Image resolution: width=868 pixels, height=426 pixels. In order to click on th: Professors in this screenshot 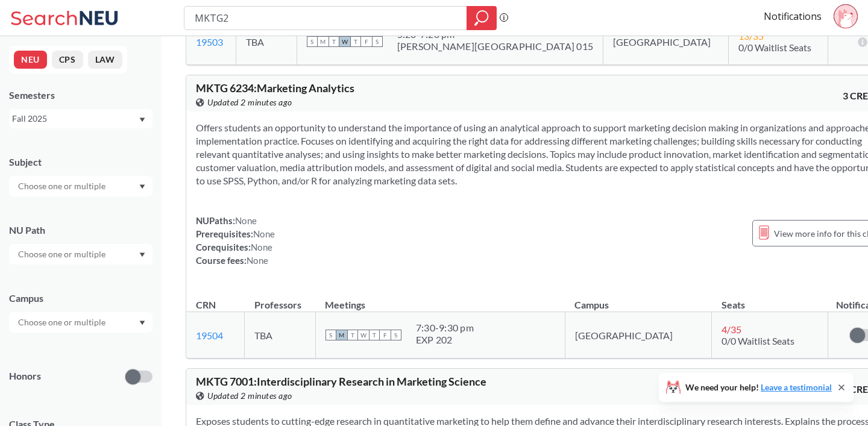, I will do `click(279, 299)`.